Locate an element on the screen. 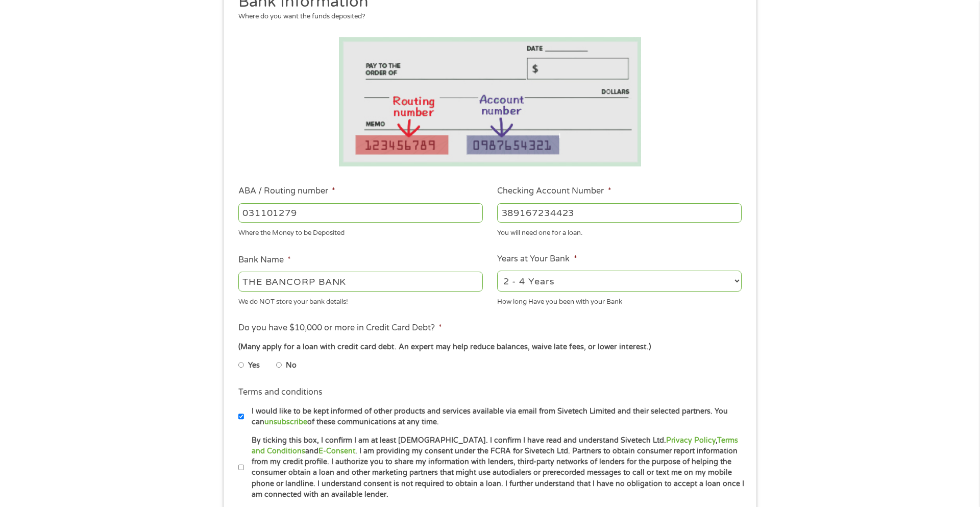  label: Yes is located at coordinates (254, 365).